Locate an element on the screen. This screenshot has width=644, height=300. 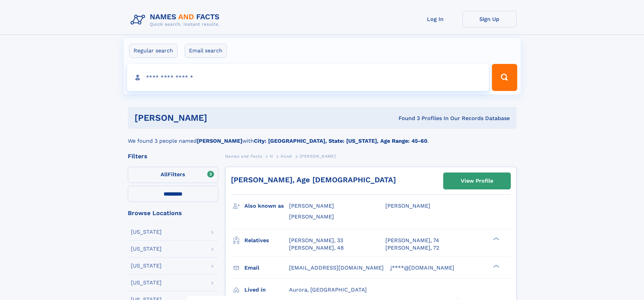
label: Filters is located at coordinates (173, 175).